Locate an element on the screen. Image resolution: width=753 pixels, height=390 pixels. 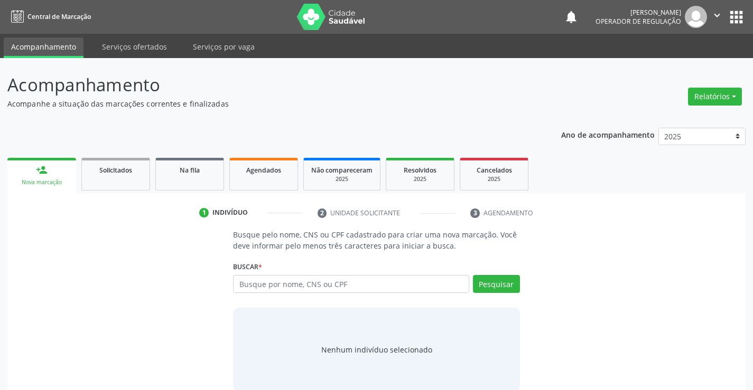
p: Acompanhamento is located at coordinates (266, 85).